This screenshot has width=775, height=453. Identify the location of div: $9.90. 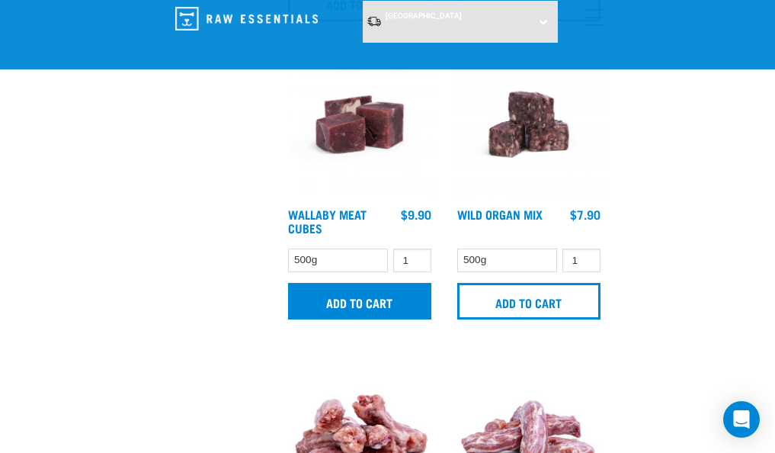
(416, 214).